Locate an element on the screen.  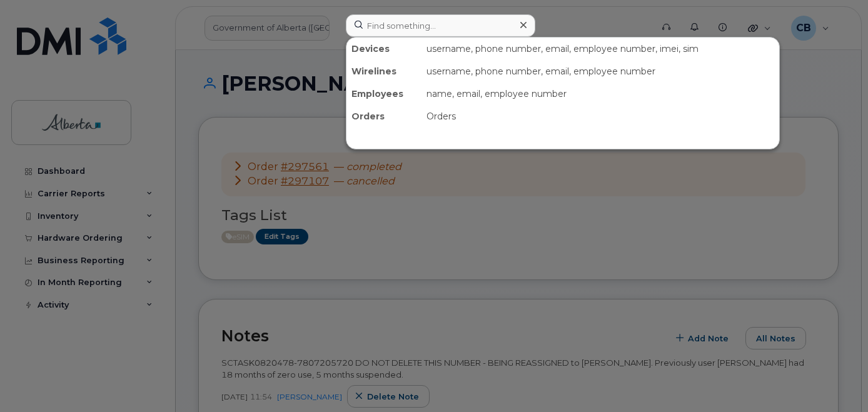
div: username, phone number, email, employee number is located at coordinates (600, 71).